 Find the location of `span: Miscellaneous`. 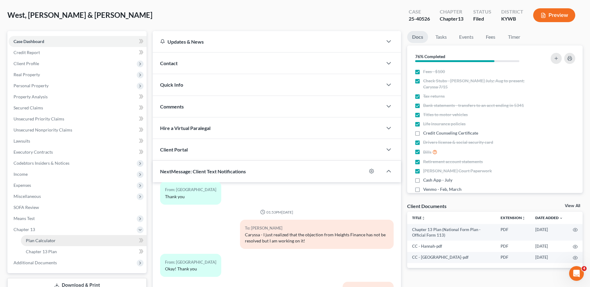

span: Miscellaneous is located at coordinates (27, 196).